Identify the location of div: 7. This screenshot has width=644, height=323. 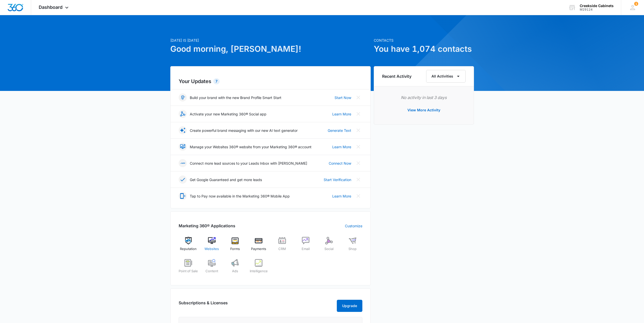
(216, 82).